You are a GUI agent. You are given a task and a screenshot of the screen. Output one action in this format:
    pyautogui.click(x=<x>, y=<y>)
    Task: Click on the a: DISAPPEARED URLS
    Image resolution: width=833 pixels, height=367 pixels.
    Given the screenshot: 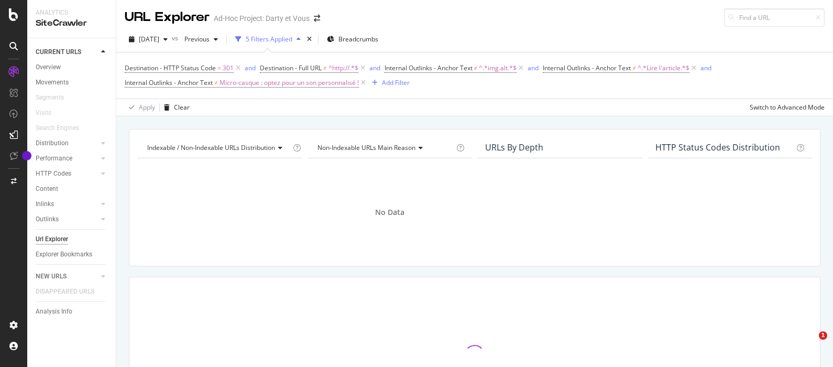 What is the action you would take?
    pyautogui.click(x=70, y=291)
    